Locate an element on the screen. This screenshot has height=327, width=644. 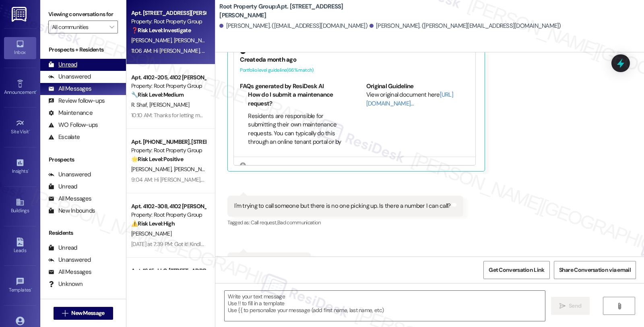
li: Residents are responsible for submitting their own maintenance requests. You can typically do thi... is located at coordinates (296, 138).